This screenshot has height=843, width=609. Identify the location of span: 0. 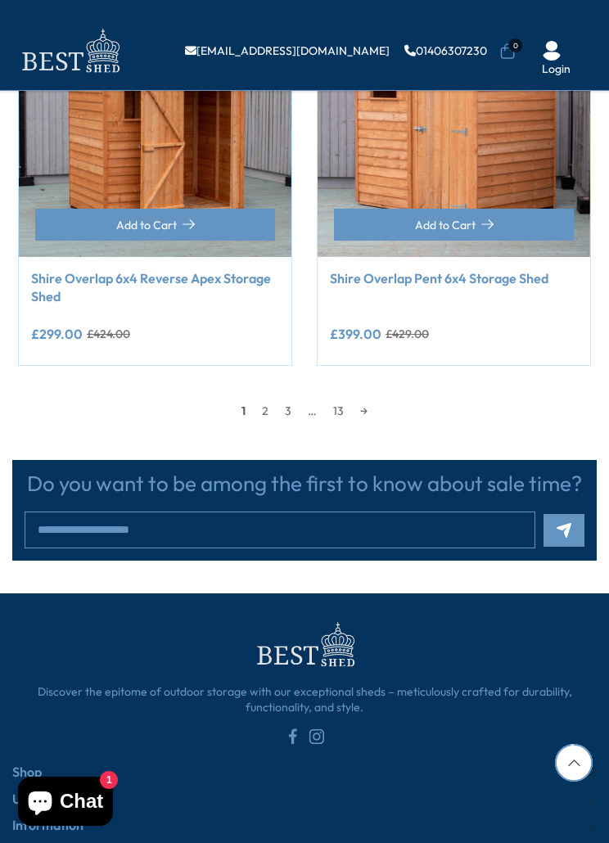
(515, 45).